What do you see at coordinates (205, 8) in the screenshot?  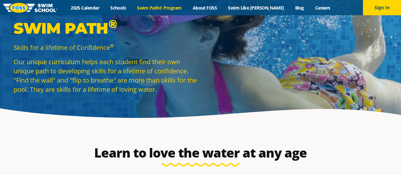 I see `a: About FOSS` at bounding box center [205, 8].